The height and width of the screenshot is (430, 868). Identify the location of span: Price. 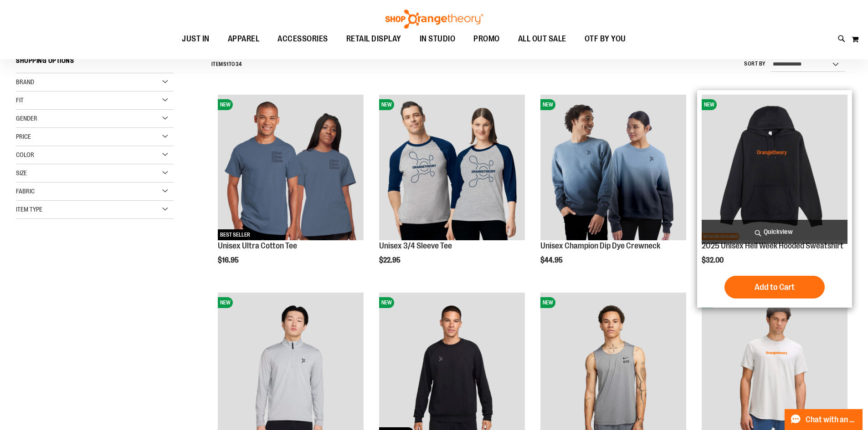
(23, 137).